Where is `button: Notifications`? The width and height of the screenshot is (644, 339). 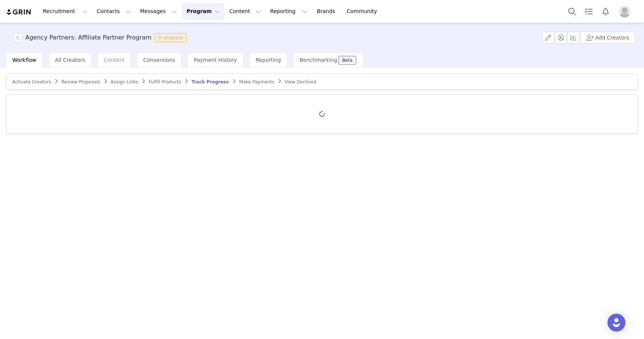
button: Notifications is located at coordinates (606, 11).